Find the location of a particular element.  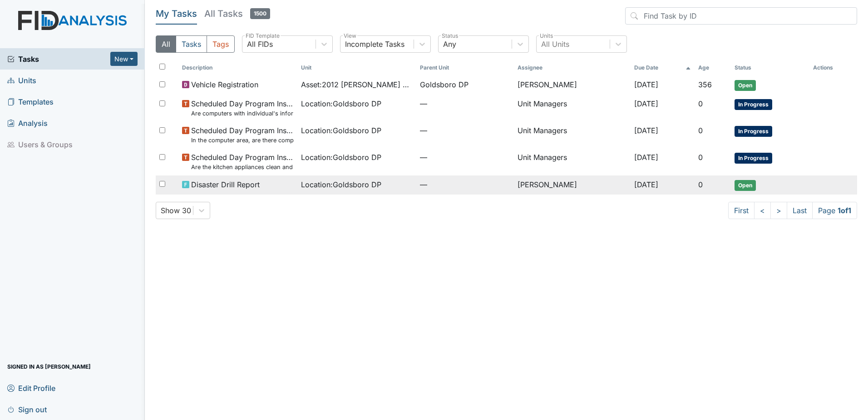

span: Vehicle Registration is located at coordinates (224, 85).